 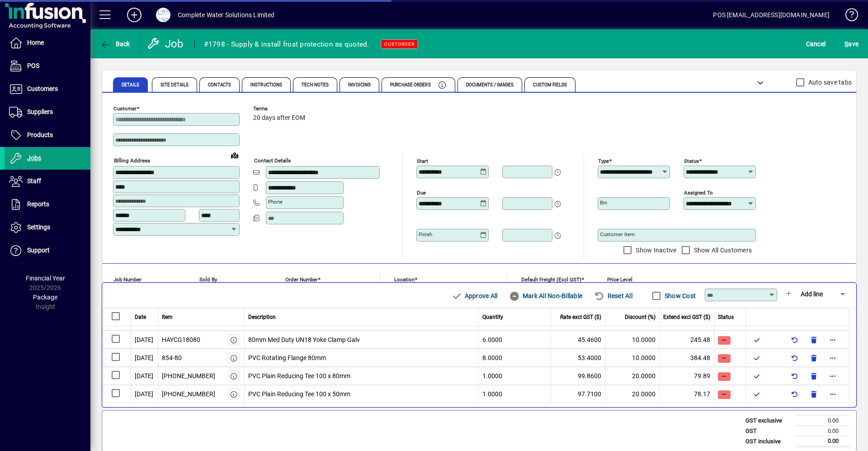 What do you see at coordinates (812, 294) in the screenshot?
I see `span: Add line` at bounding box center [812, 294].